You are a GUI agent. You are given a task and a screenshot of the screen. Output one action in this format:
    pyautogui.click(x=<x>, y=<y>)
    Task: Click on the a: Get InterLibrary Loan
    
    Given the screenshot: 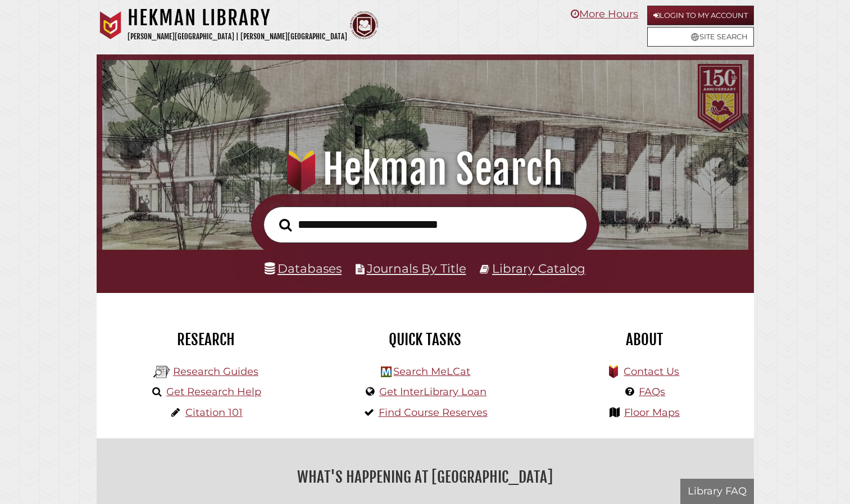 What is the action you would take?
    pyautogui.click(x=433, y=392)
    